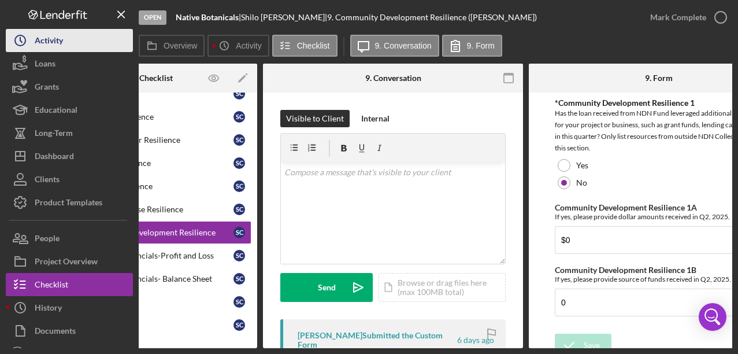 Image resolution: width=738 pixels, height=354 pixels. What do you see at coordinates (69, 331) in the screenshot?
I see `a: Documents` at bounding box center [69, 331].